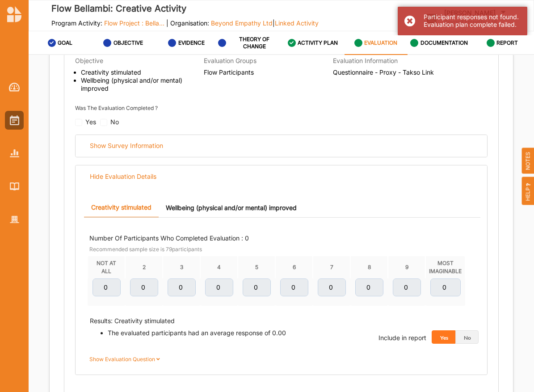 This screenshot has width=534, height=392. I want to click on label: OBJECTIVE, so click(128, 43).